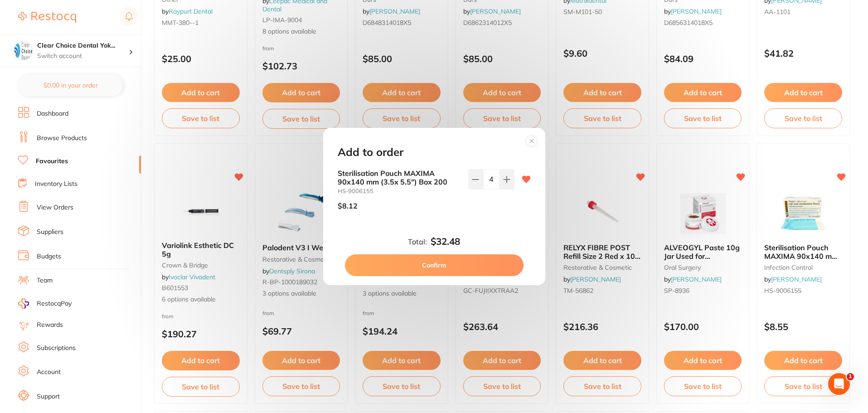 The width and height of the screenshot is (868, 413). Describe the element at coordinates (348, 206) in the screenshot. I see `p: $8.12` at that location.